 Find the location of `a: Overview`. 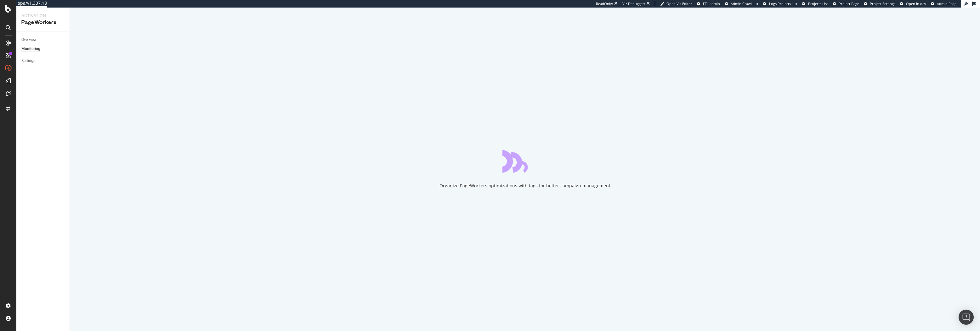

a: Overview is located at coordinates (43, 39).